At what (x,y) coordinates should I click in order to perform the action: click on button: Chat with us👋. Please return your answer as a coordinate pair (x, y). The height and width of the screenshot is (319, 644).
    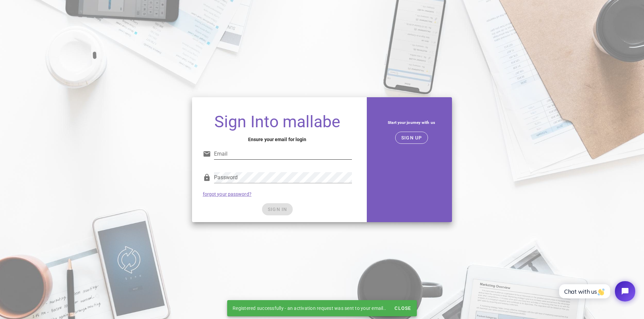
    Looking at the image, I should click on (32, 16).